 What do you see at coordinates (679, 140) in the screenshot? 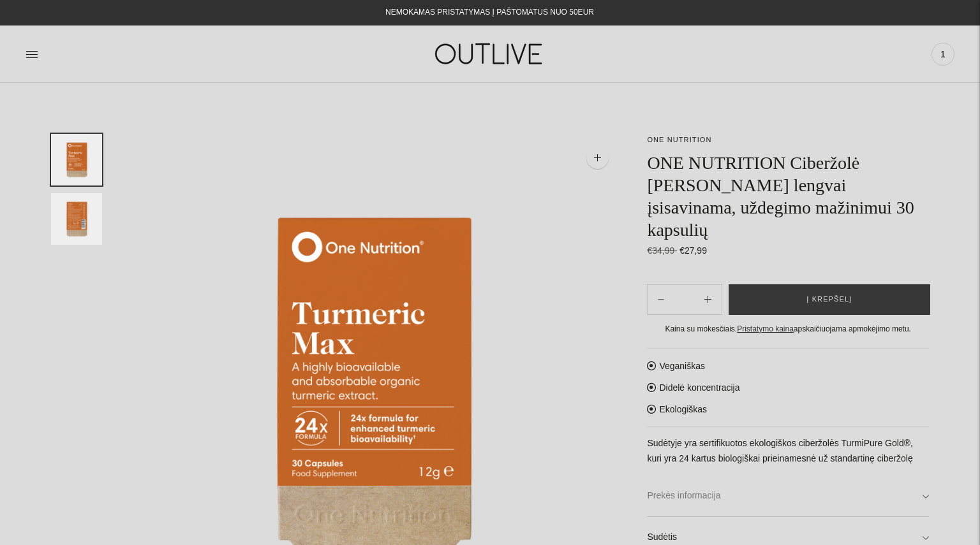
I see `a: ONE NUTRITION` at bounding box center [679, 140].